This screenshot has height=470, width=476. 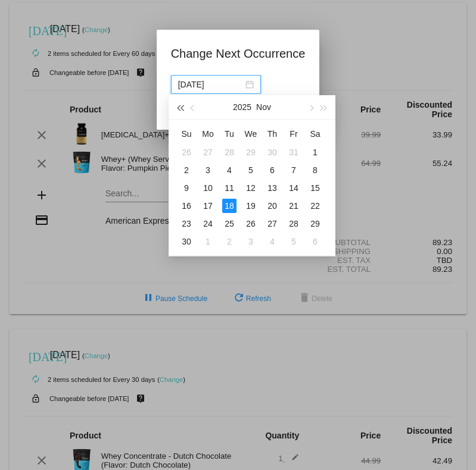 What do you see at coordinates (293, 224) in the screenshot?
I see `td: 11/28/2025` at bounding box center [293, 224].